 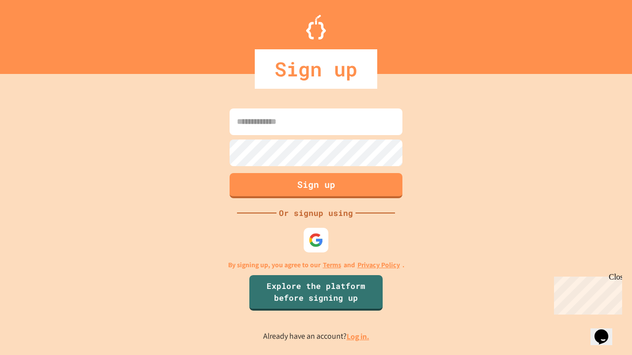 I want to click on a: Log in., so click(x=358, y=337).